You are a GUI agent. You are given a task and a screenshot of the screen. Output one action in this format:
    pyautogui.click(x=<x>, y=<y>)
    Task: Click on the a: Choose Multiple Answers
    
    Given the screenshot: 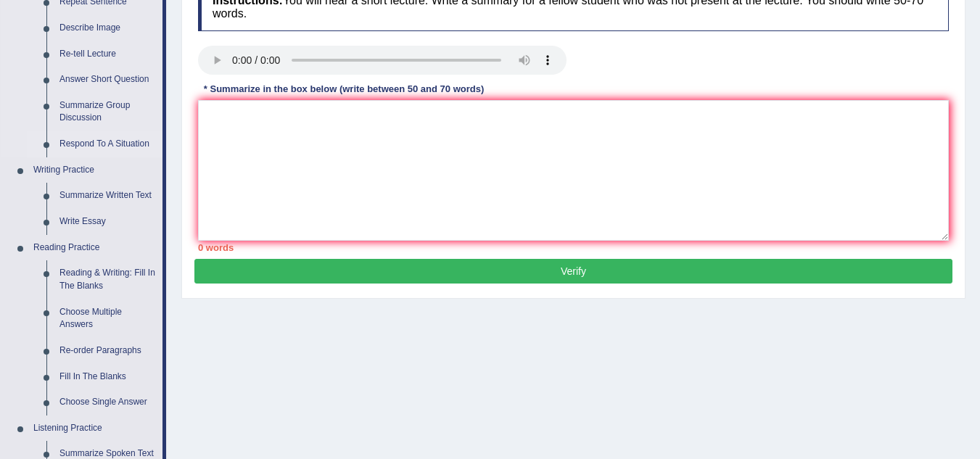 What is the action you would take?
    pyautogui.click(x=107, y=318)
    